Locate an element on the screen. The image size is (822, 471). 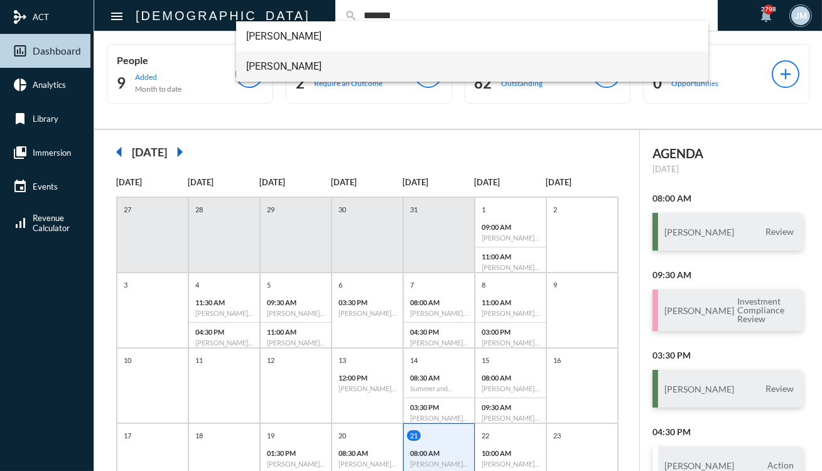
p: 09:30 AM is located at coordinates (296, 302).